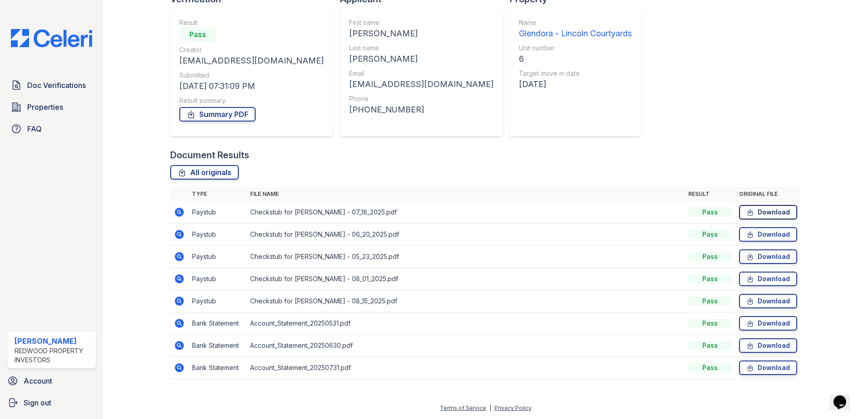  What do you see at coordinates (252, 75) in the screenshot?
I see `div: Submitted` at bounding box center [252, 75].